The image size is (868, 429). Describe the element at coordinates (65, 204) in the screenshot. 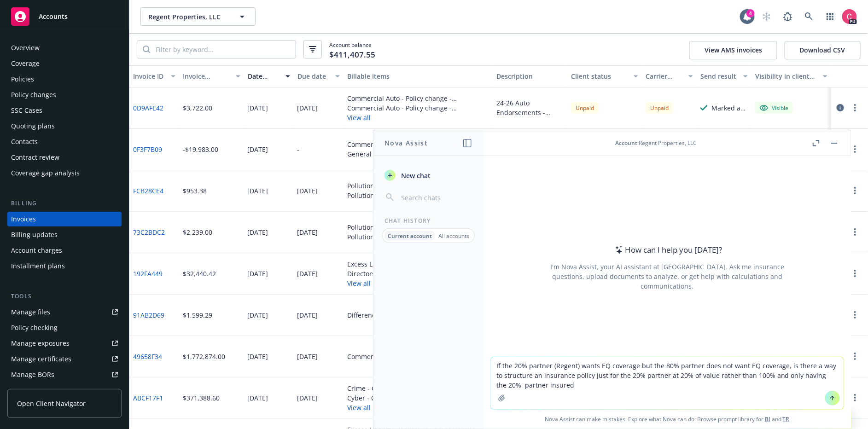

I see `div: Billing` at that location.